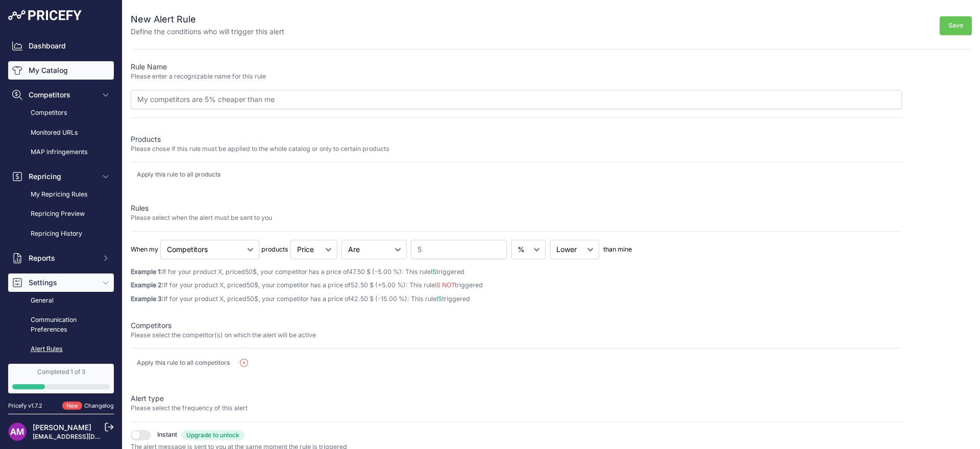  I want to click on p: Please select the frequency of this alert, so click(517, 409).